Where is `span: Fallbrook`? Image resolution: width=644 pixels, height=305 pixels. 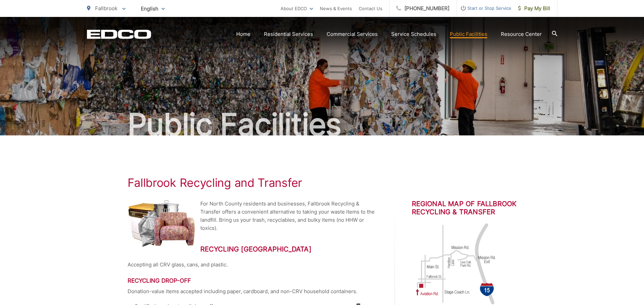
span: Fallbrook is located at coordinates (106, 9).